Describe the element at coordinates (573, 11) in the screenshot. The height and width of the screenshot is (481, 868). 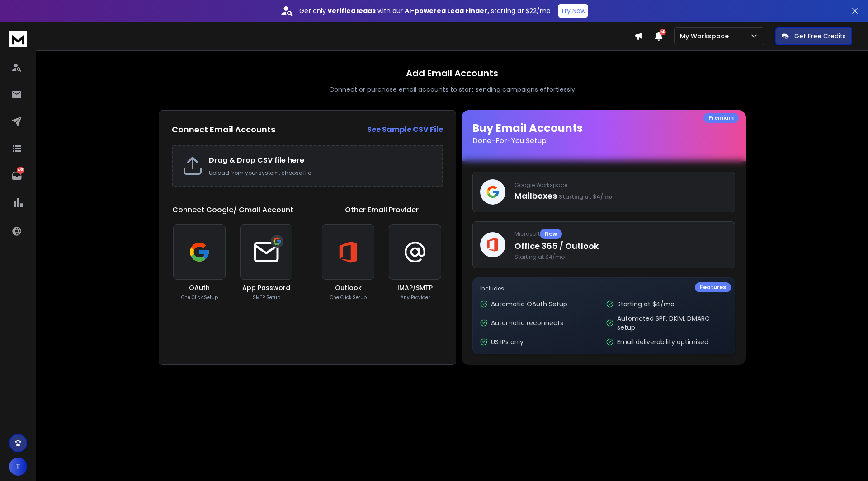
I see `p: Try Now` at that location.